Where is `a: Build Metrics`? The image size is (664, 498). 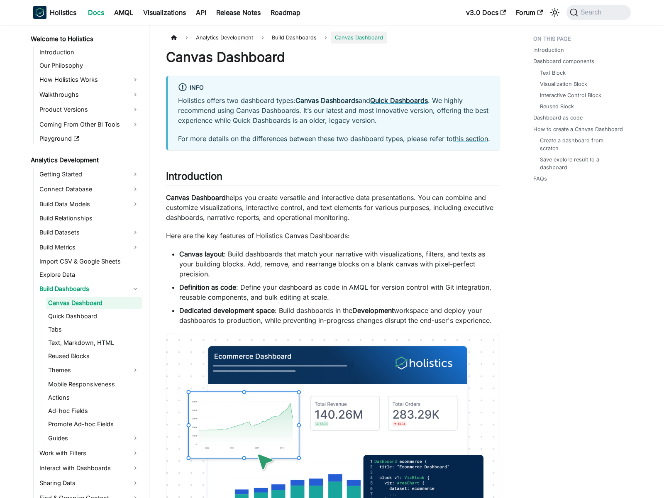 a: Build Metrics is located at coordinates (89, 247).